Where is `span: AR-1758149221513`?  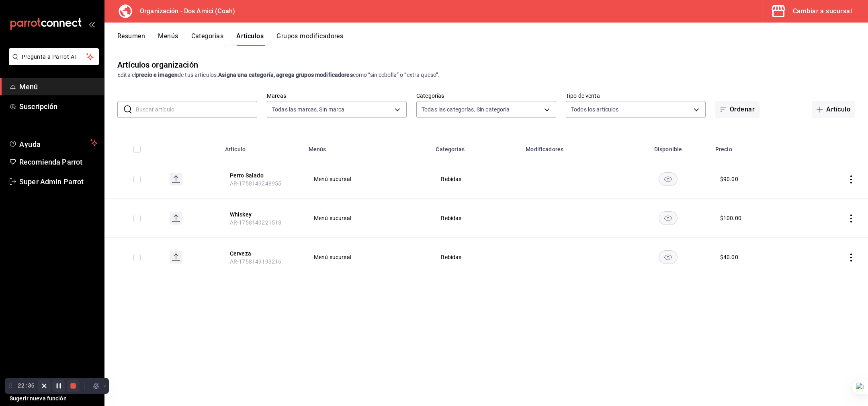 span: AR-1758149221513 is located at coordinates (255, 222).